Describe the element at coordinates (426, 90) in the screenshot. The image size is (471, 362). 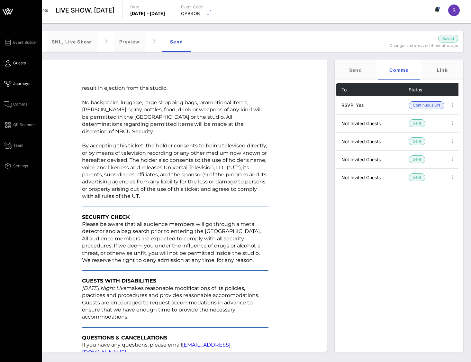
I see `th: Status` at that location.